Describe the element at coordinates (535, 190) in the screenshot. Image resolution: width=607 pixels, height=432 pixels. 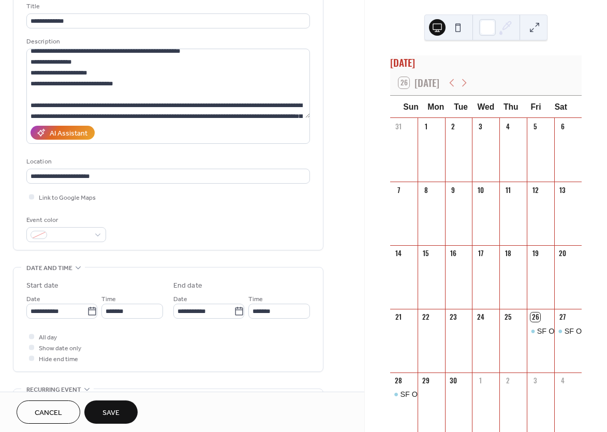
I see `div: 12` at that location.